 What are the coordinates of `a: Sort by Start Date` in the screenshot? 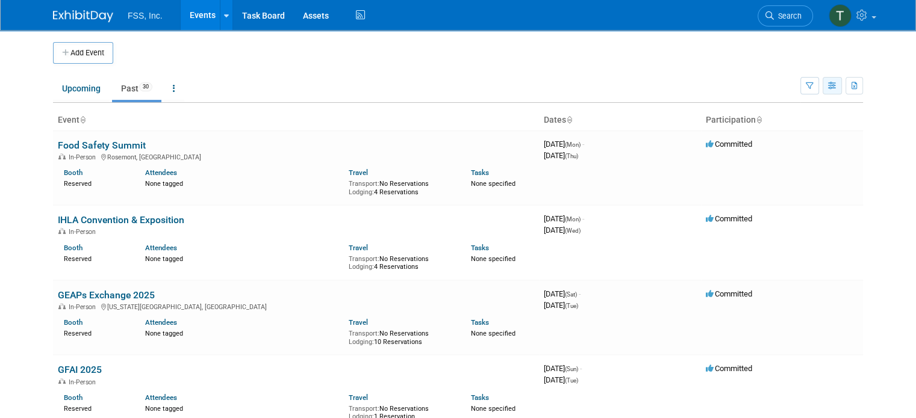 It's located at (569, 120).